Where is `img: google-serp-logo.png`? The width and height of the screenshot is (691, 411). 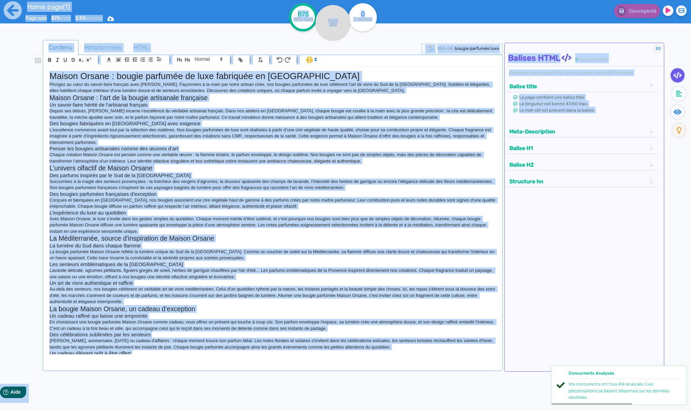
img: google-serp-logo.png is located at coordinates (431, 49).